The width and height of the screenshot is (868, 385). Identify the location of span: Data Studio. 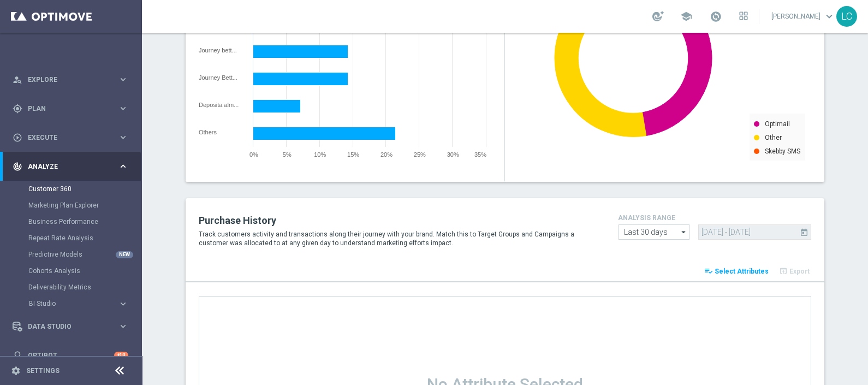
(72, 327).